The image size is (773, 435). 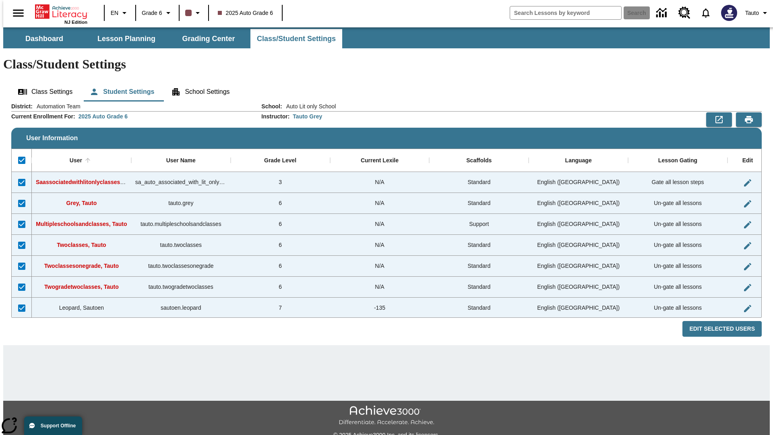 I want to click on input: search field, so click(x=566, y=13).